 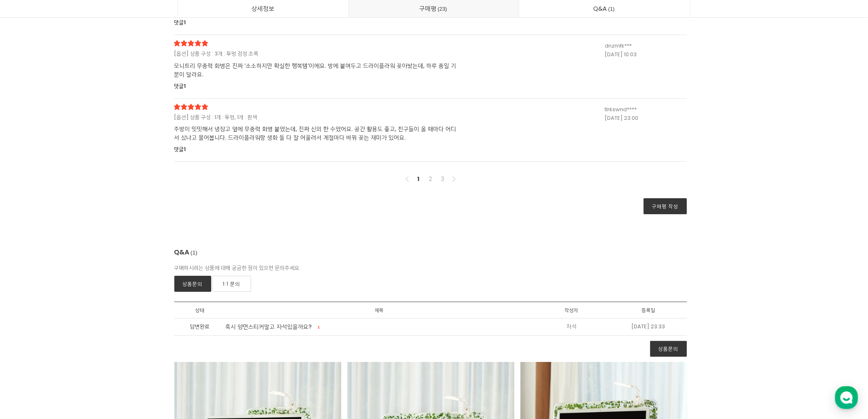 I want to click on a: 홈, so click(x=28, y=270).